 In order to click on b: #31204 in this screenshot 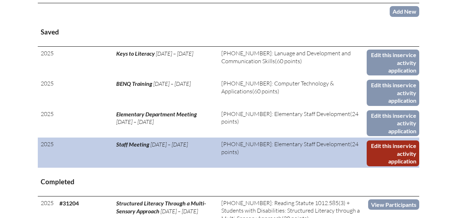, I will do `click(69, 203)`.